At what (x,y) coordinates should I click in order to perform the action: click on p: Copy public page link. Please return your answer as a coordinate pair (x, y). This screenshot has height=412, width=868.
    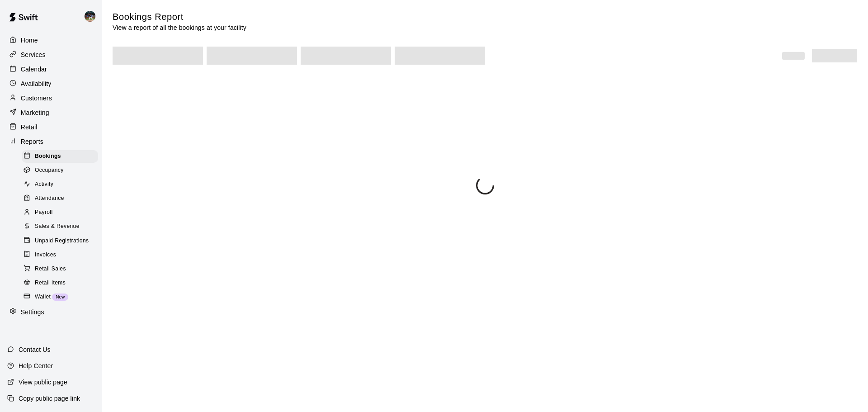
    Looking at the image, I should click on (49, 398).